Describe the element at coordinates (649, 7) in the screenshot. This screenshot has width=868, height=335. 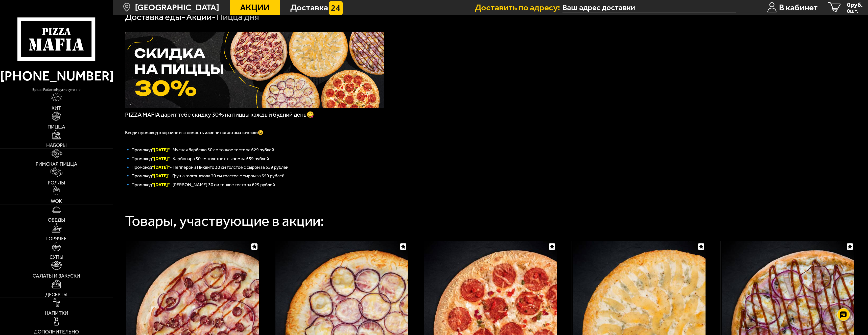
I see `span: улица Танкиста Хрустицкого, 114` at that location.